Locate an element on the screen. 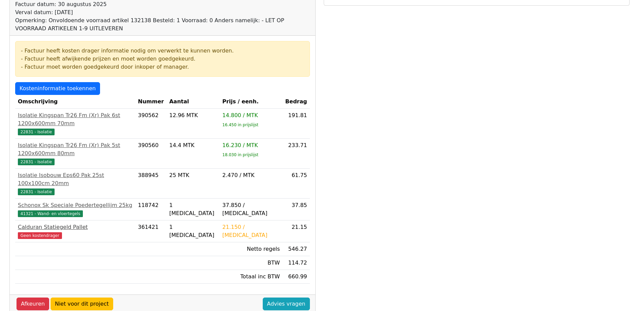  a: Afkeuren is located at coordinates (33, 304).